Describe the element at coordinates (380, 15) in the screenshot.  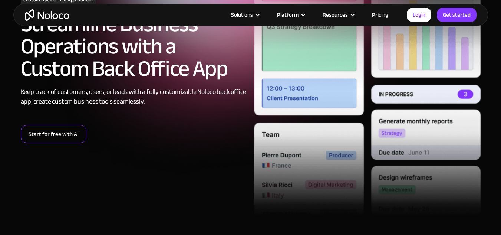
I see `a: Pricing` at that location.